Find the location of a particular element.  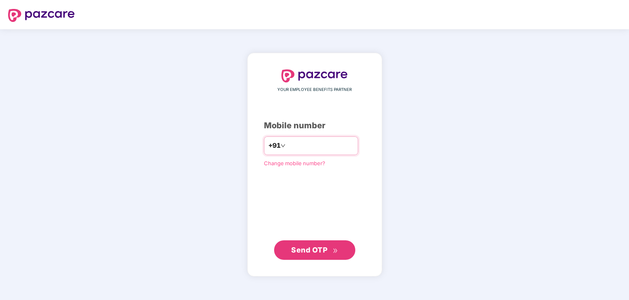

div: Mobile number is located at coordinates (315, 126).